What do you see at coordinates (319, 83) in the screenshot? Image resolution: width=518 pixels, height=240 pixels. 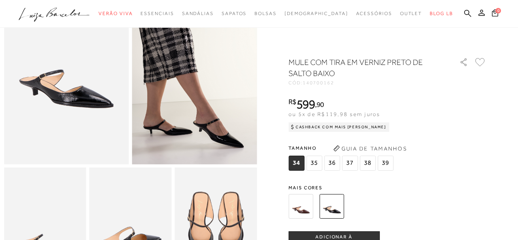 I see `span: 140700162` at bounding box center [319, 83].